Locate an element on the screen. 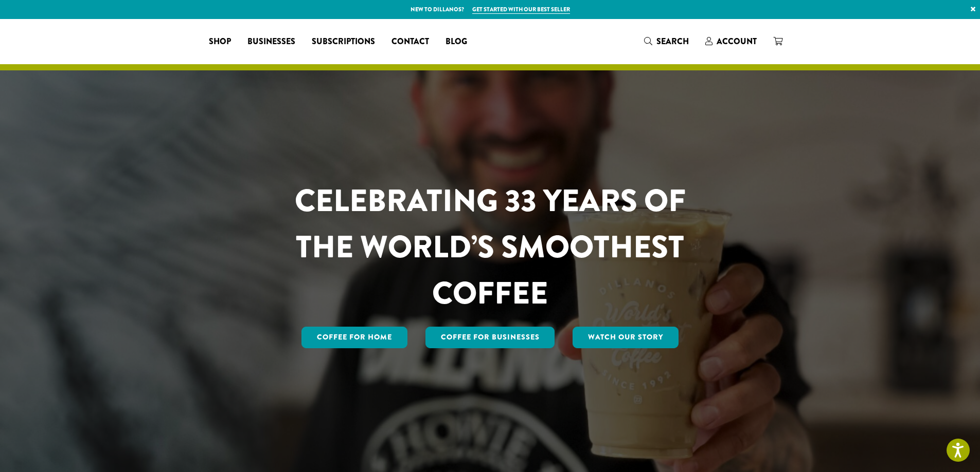  a: Search is located at coordinates (666, 41).